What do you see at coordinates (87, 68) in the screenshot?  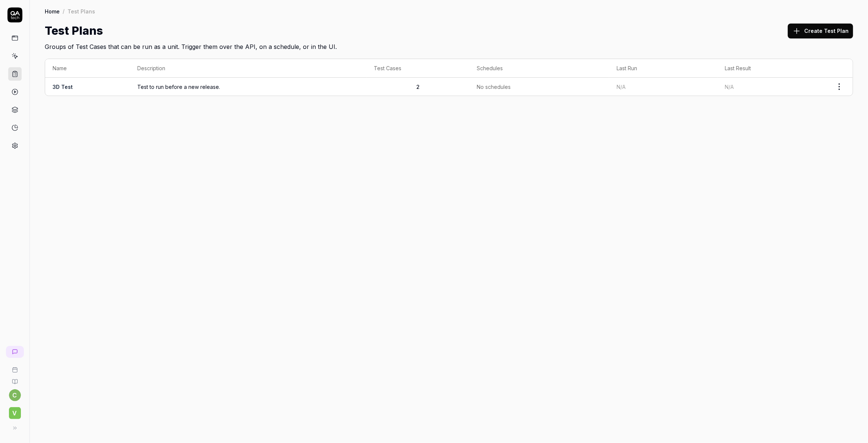 I see `th: Name` at bounding box center [87, 68].